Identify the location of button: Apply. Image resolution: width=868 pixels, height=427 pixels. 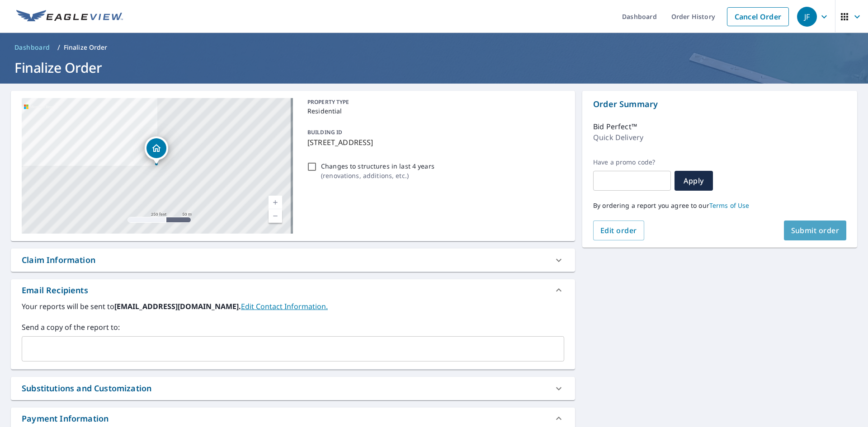
(693, 181).